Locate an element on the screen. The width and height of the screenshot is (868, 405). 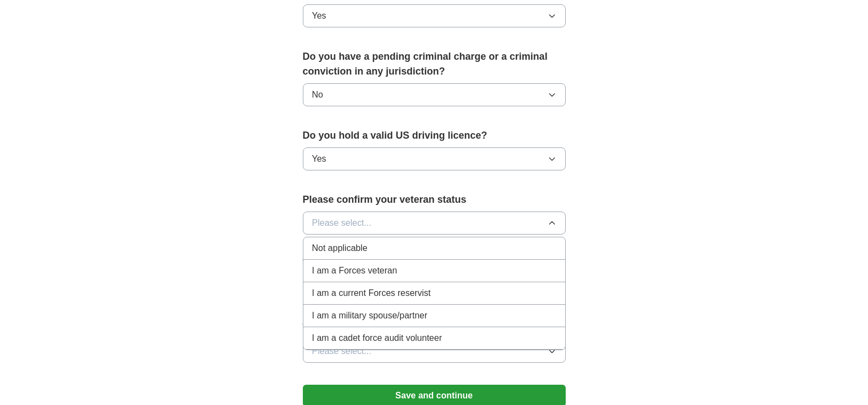
label: Please confirm your veteran status is located at coordinates (434, 199).